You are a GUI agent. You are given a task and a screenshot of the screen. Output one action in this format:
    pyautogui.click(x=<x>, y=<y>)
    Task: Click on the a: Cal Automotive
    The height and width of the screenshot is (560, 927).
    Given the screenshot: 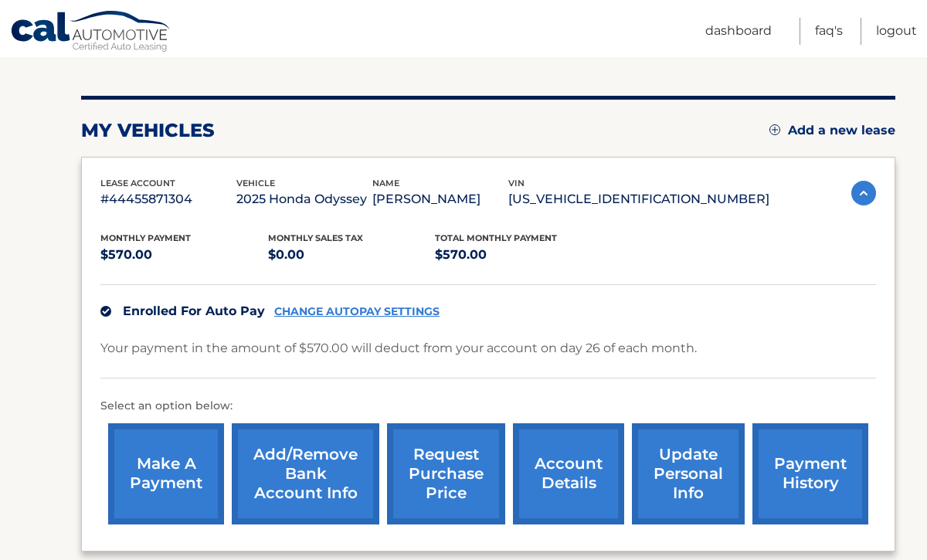 What is the action you would take?
    pyautogui.click(x=91, y=33)
    